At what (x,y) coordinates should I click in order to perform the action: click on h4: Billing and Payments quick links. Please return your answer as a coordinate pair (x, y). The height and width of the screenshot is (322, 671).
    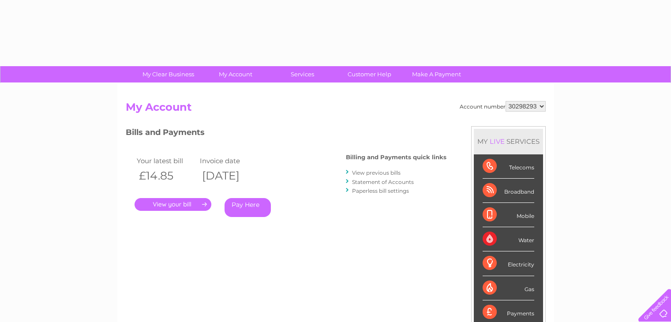
    Looking at the image, I should click on (396, 157).